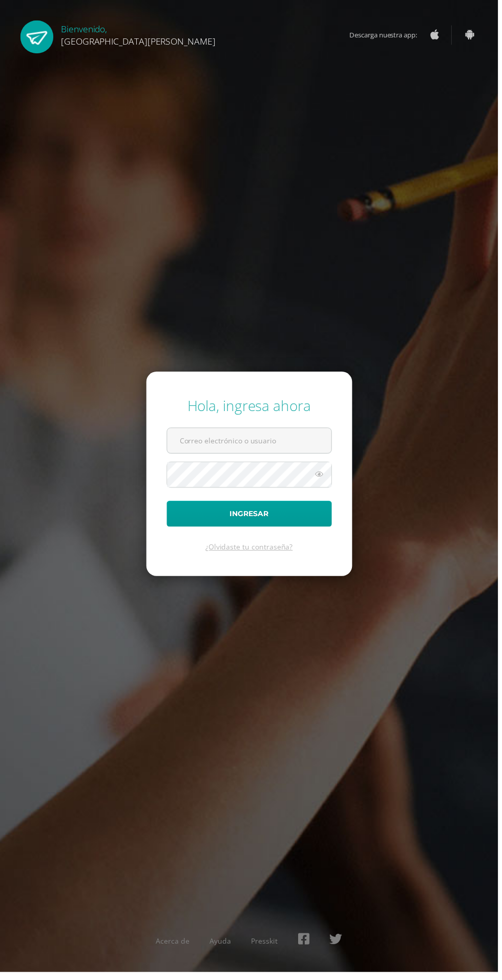 Image resolution: width=502 pixels, height=980 pixels. I want to click on input: Correo electrónico o usuario, so click(251, 444).